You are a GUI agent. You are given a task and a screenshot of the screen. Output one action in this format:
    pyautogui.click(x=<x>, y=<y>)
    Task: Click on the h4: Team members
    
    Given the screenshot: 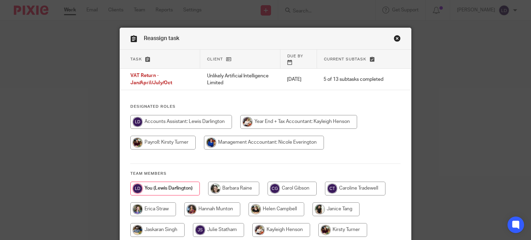 What is the action you would take?
    pyautogui.click(x=266, y=174)
    